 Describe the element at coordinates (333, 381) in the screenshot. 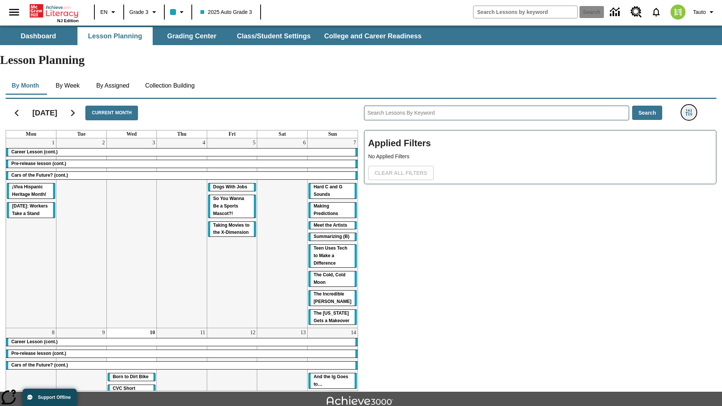

I see `div: And the Ig Goes to…` at that location.